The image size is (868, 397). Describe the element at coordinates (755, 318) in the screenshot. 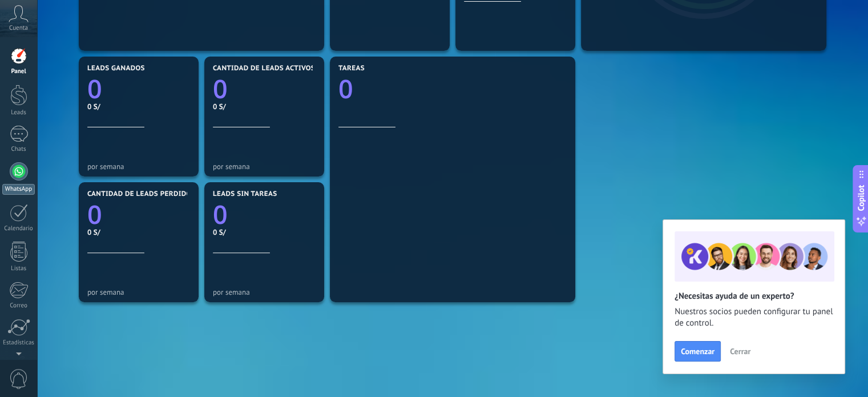

I see `span: Nuestros socios pueden configurar tu panel de control.` at that location.